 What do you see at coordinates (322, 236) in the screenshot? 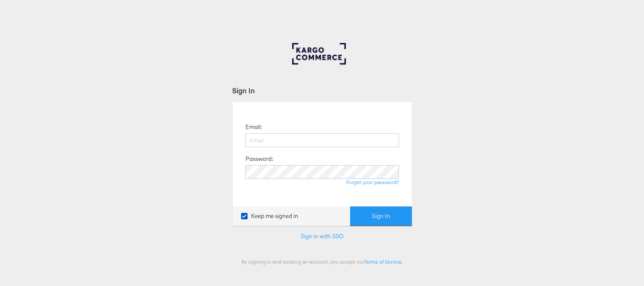
I see `a: Sign in with SSO` at bounding box center [322, 236].